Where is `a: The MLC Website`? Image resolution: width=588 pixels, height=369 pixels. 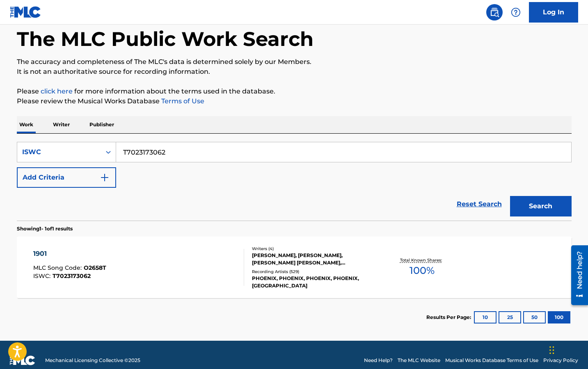
a: The MLC Website is located at coordinates (419, 360).